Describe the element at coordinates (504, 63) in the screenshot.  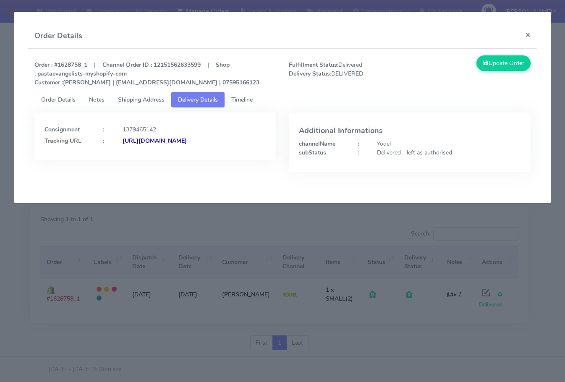
I see `button: Update Order` at that location.